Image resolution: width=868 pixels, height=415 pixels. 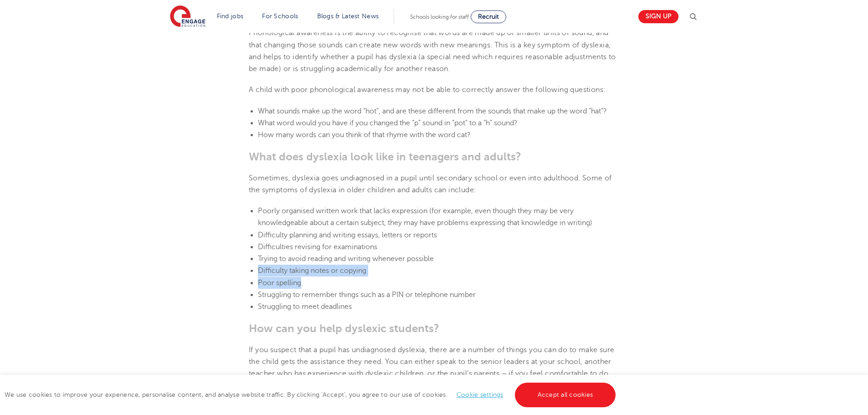 I want to click on a: Find jobs, so click(x=230, y=16).